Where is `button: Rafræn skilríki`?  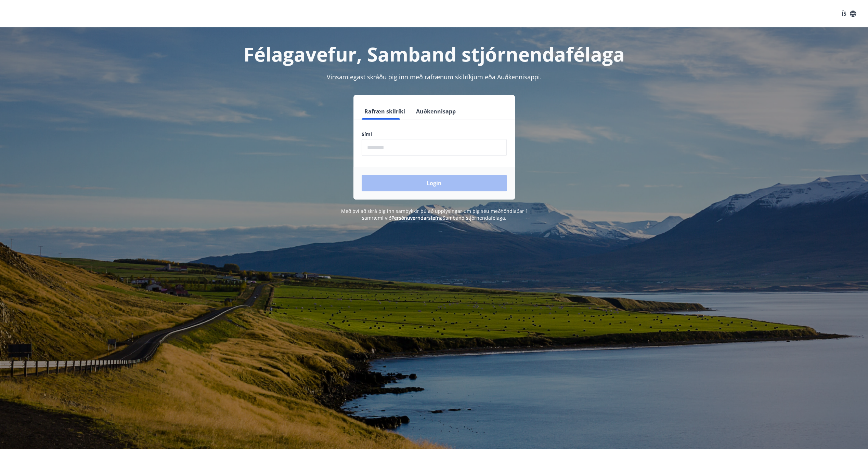
button: Rafræn skilríki is located at coordinates (385, 112).